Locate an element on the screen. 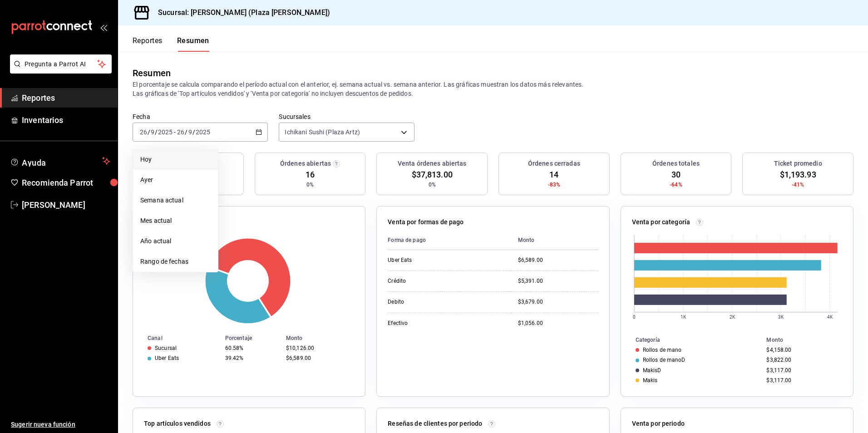  button: open_drawer_menu is located at coordinates (104, 28).